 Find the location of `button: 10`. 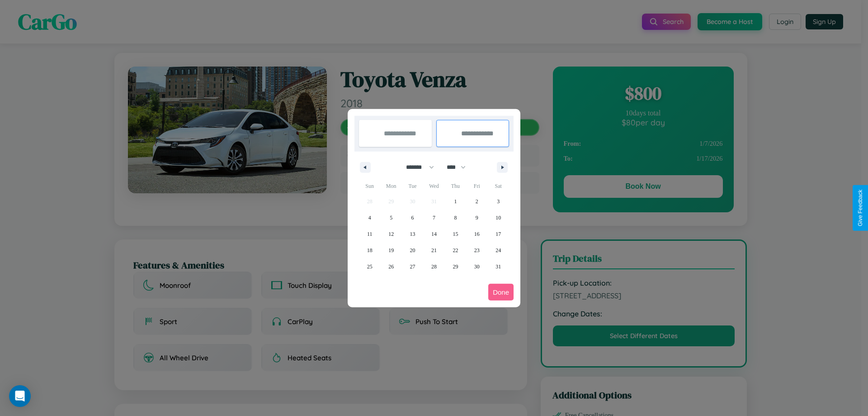

button: 10 is located at coordinates (498, 218).